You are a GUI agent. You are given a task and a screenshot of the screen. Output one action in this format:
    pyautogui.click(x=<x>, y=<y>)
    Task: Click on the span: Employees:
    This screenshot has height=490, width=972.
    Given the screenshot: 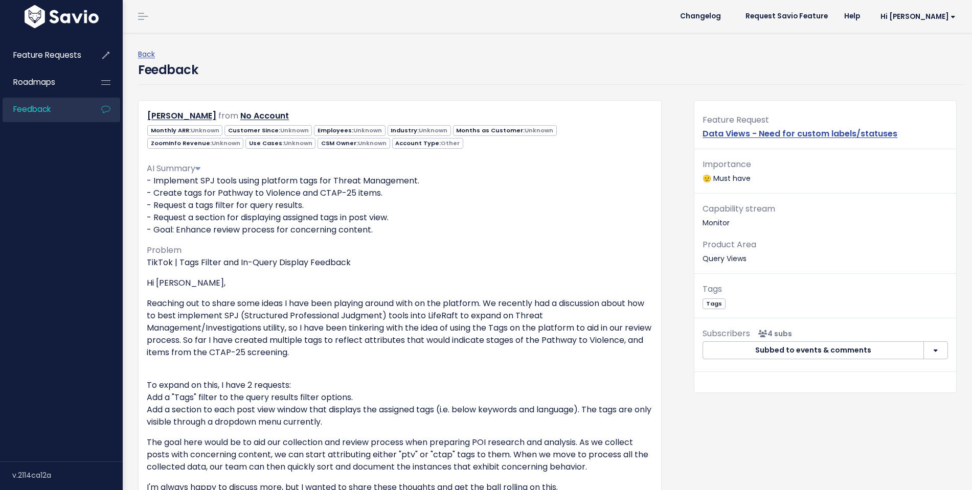 What is the action you would take?
    pyautogui.click(x=349, y=130)
    